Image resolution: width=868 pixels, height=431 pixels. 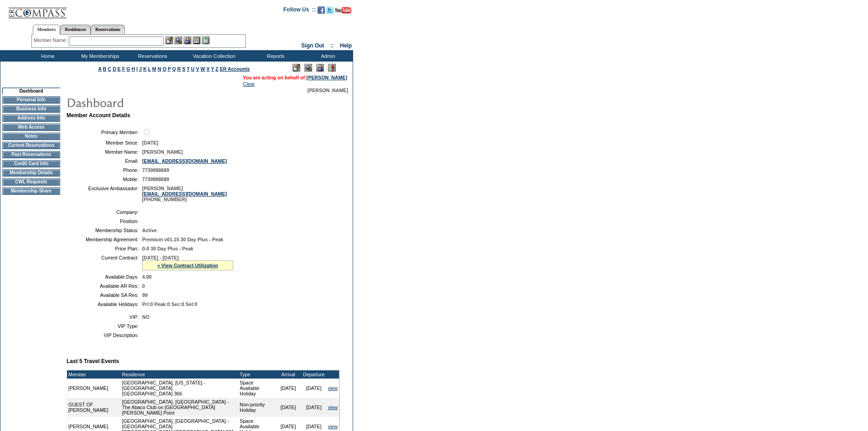 What do you see at coordinates (105, 212) in the screenshot?
I see `td: Company:` at bounding box center [105, 212].